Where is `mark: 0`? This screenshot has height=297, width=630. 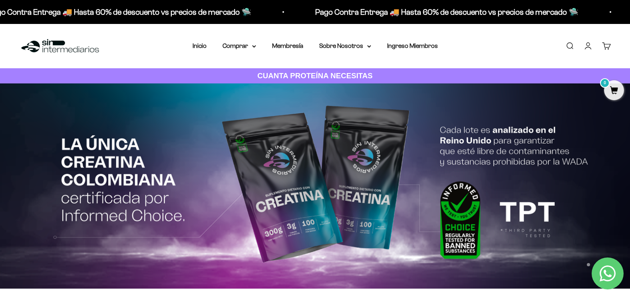
mark: 0 is located at coordinates (605, 83).